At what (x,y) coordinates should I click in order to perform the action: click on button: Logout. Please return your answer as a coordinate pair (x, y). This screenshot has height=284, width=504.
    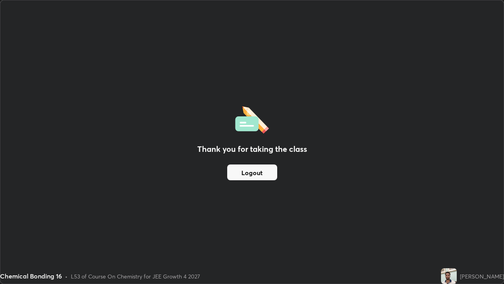
    Looking at the image, I should click on (252, 172).